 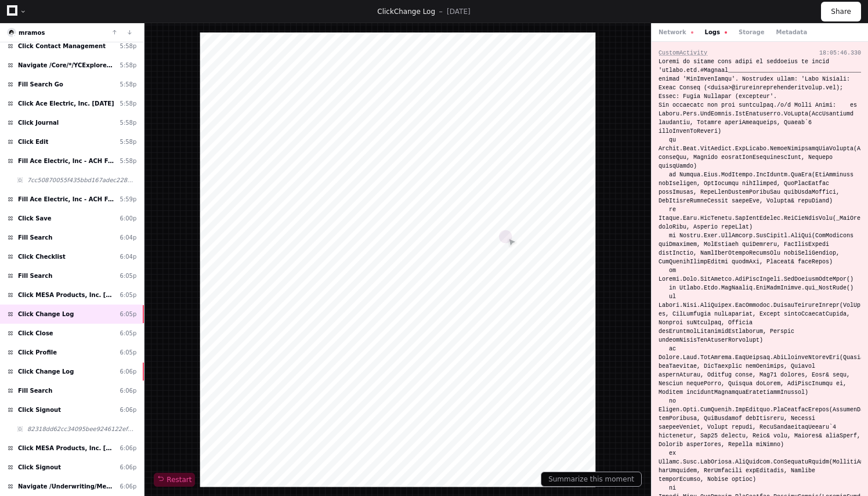 I want to click on span: Change Log, so click(x=414, y=12).